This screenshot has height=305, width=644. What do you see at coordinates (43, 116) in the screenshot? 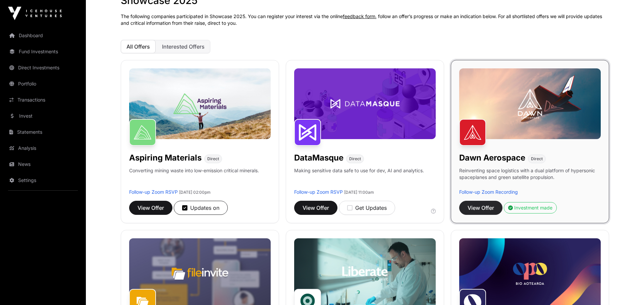
I see `a: Invest` at bounding box center [43, 116].